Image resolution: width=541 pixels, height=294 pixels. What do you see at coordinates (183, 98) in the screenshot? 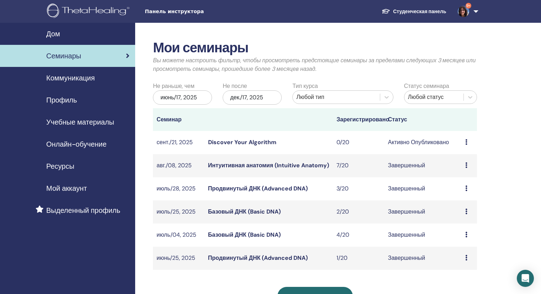
I see `div: июнь/17, 2025` at bounding box center [183, 98].